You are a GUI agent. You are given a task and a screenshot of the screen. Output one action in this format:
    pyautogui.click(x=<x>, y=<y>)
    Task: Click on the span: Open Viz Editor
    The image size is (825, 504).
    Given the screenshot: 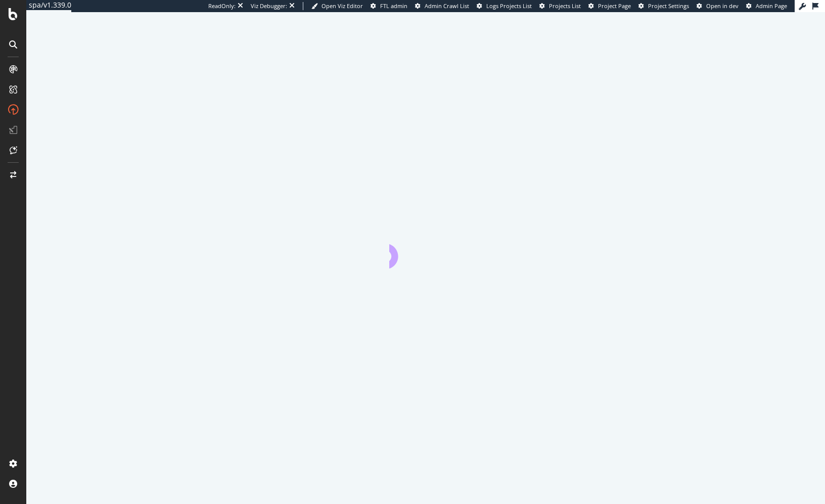 What is the action you would take?
    pyautogui.click(x=342, y=5)
    